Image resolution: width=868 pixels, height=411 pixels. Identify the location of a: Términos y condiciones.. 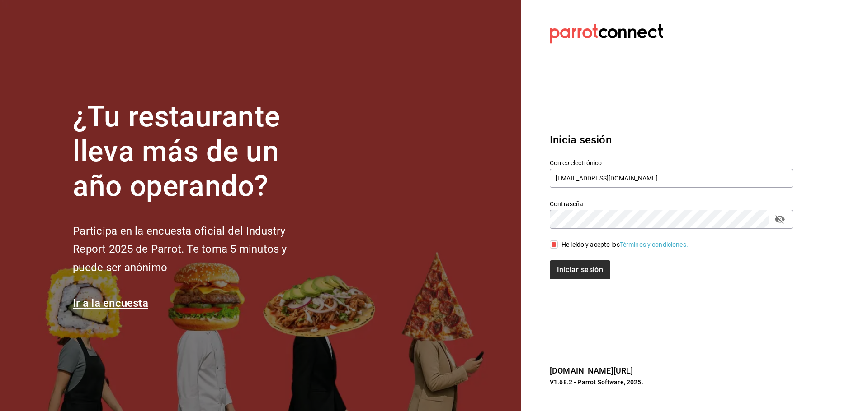
(654, 244).